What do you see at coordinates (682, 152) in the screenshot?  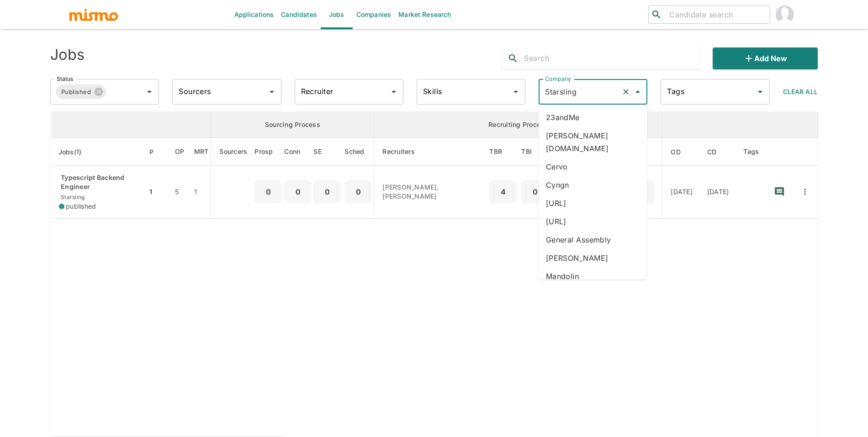 I see `span: OD` at bounding box center [682, 152].